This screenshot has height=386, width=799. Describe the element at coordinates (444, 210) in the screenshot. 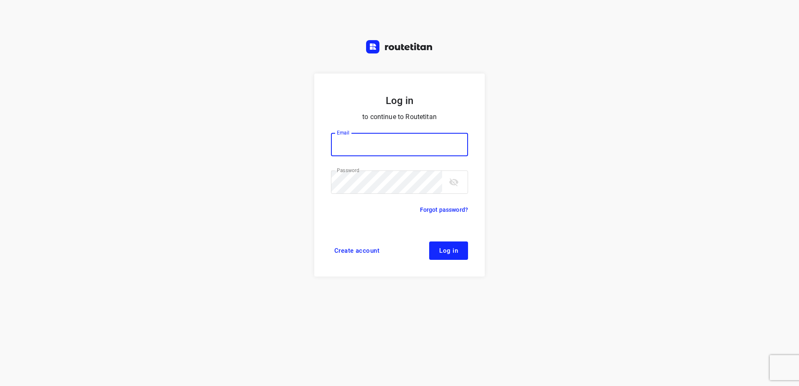

I see `a: Forgot password?` at that location.